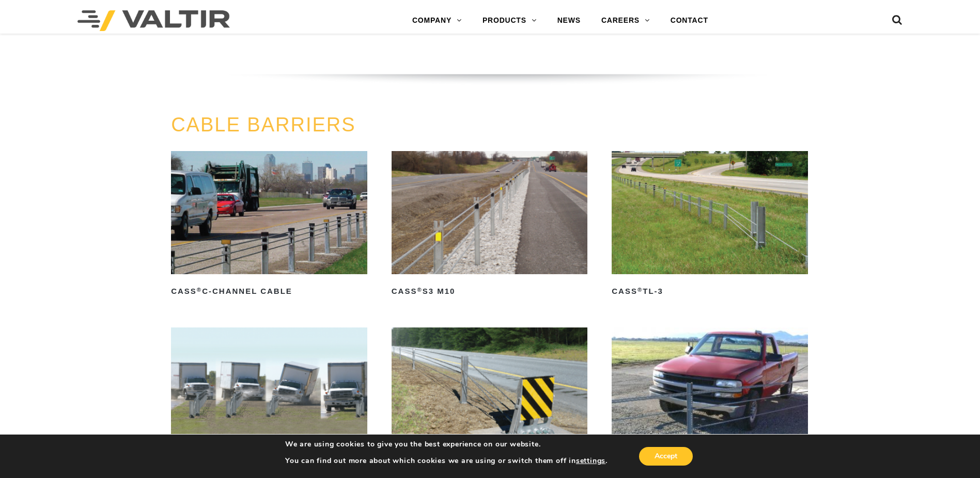 This screenshot has width=980, height=478. What do you see at coordinates (490, 225) in the screenshot?
I see `a: CASS®S3 M10` at bounding box center [490, 225].